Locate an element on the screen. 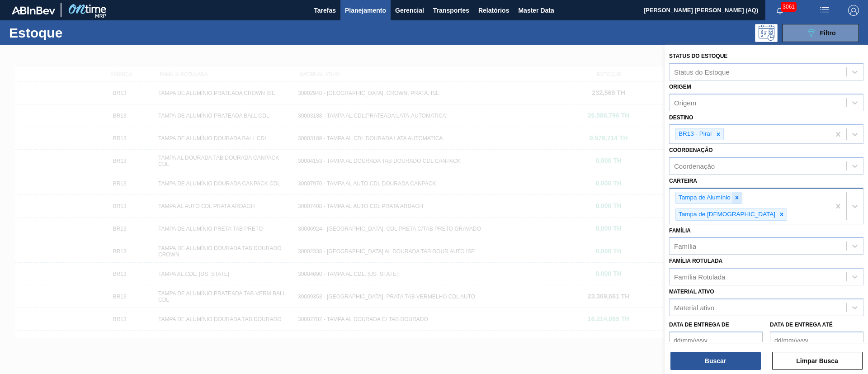 The width and height of the screenshot is (868, 374). span: Planejamento is located at coordinates (365, 10).